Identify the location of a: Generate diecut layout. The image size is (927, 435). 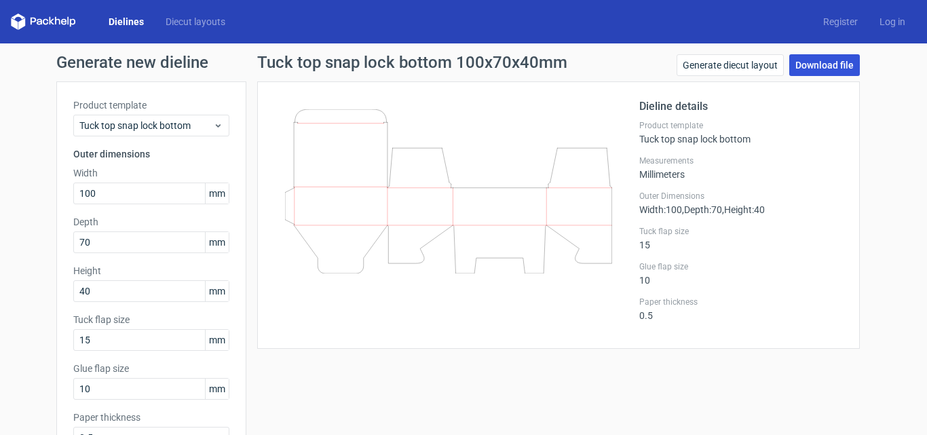
(730, 65).